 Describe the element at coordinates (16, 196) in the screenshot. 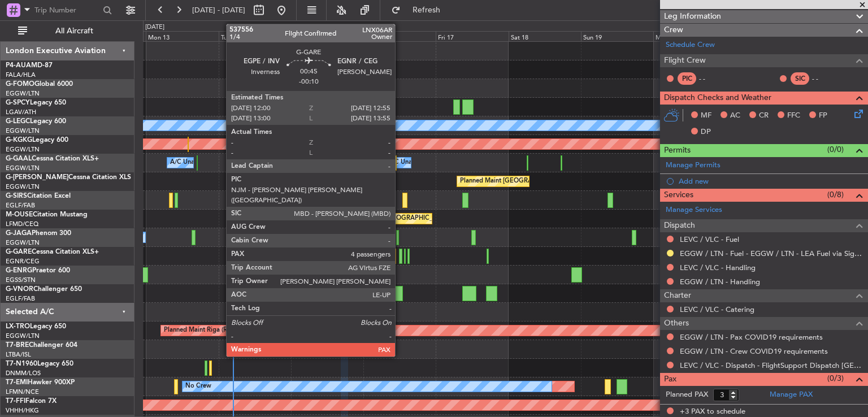

I see `span: G-SIRS` at that location.